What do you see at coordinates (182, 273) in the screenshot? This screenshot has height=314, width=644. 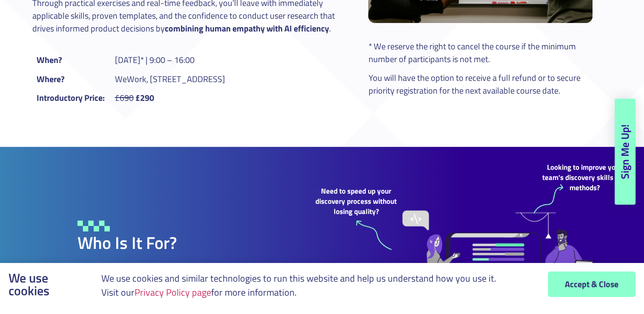 I see `li: who want to improve their user research skills` at bounding box center [182, 273].